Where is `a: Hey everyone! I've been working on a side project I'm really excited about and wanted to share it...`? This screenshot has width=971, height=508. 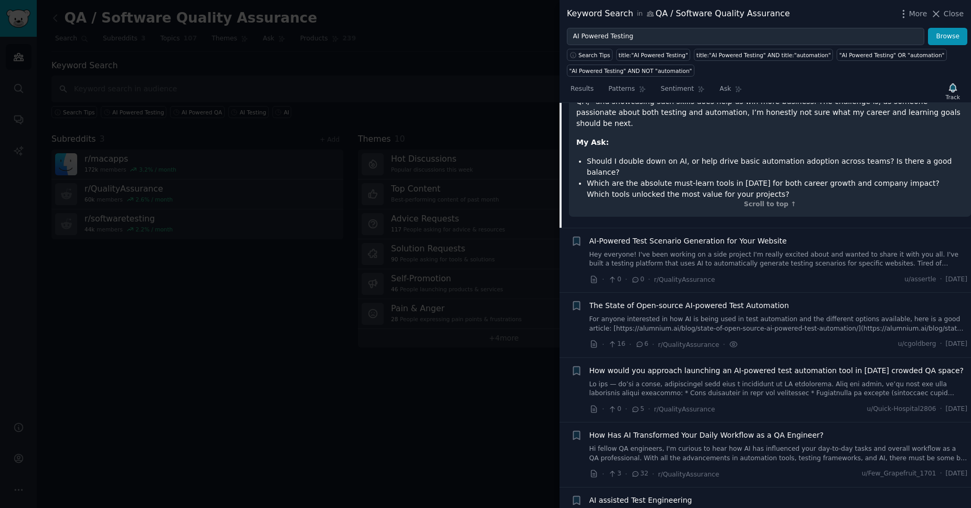
a: Hey everyone! I've been working on a side project I'm really excited about and wanted to share it... is located at coordinates (778, 259).